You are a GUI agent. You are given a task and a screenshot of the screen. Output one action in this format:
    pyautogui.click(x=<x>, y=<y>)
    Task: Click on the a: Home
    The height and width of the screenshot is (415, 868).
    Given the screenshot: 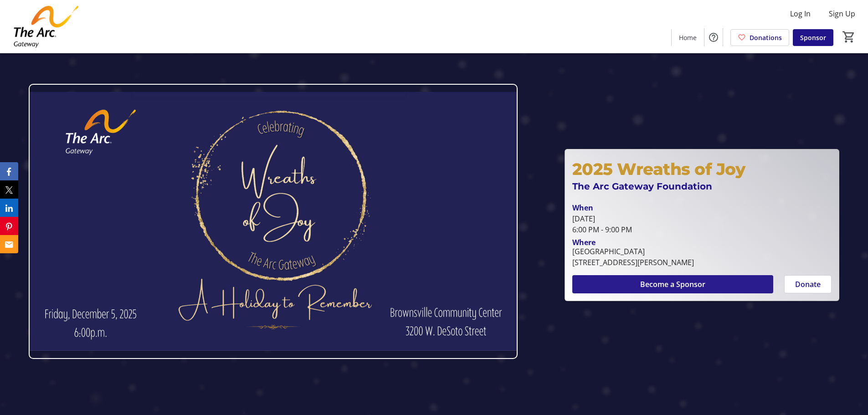 What is the action you would take?
    pyautogui.click(x=688, y=37)
    